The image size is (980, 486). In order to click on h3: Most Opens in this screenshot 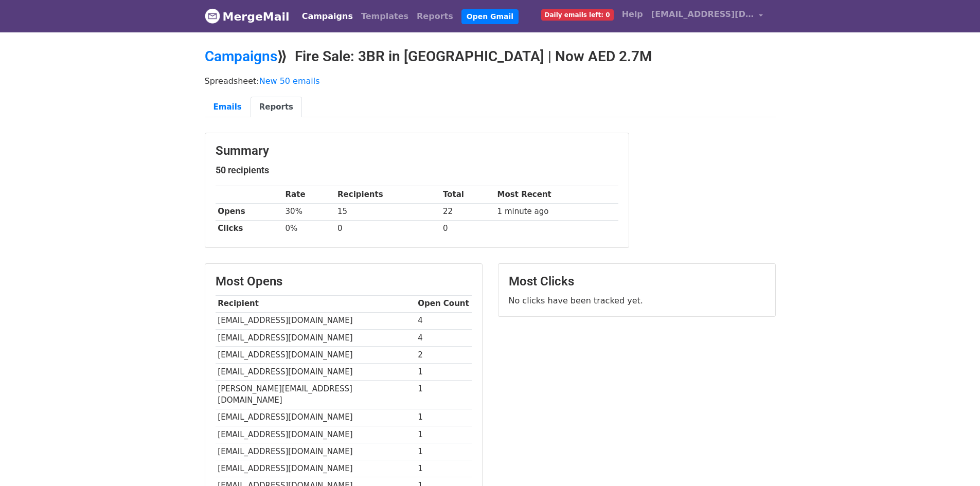, I will do `click(344, 282)`.